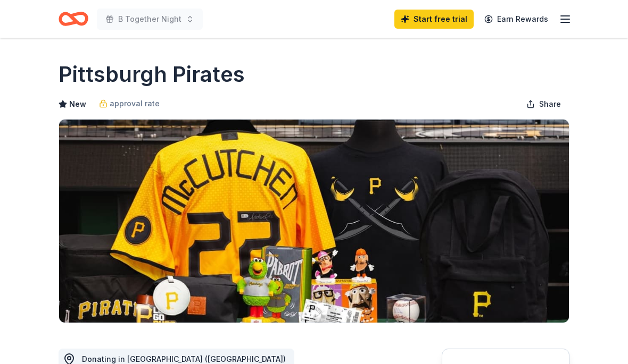 Image resolution: width=628 pixels, height=364 pixels. I want to click on button: Share, so click(544, 104).